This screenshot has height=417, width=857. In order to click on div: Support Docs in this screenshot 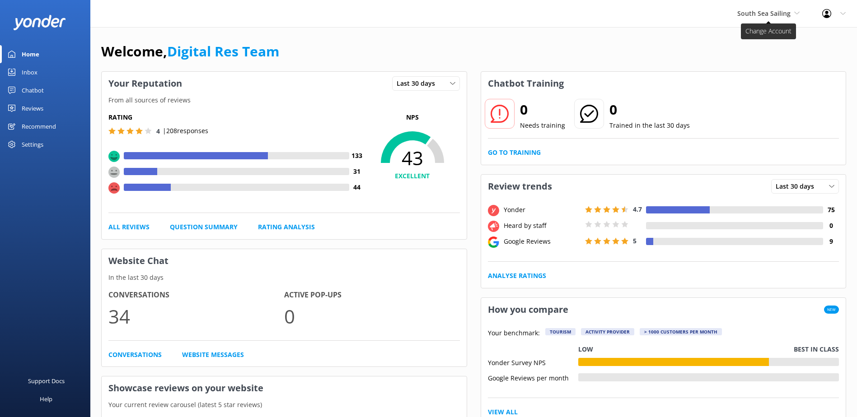, I will do `click(46, 381)`.